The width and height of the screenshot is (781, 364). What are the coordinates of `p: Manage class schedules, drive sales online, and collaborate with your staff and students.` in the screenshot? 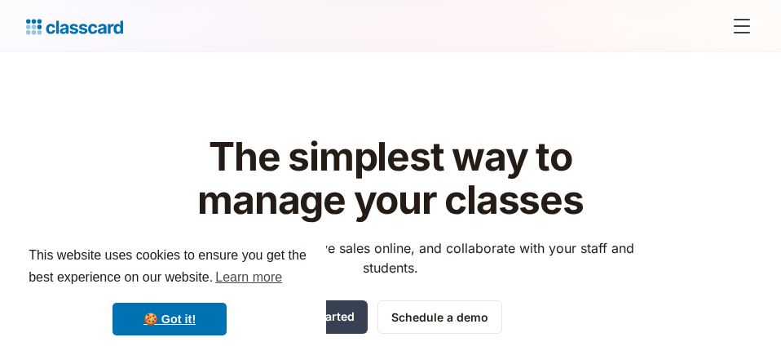 It's located at (390, 258).